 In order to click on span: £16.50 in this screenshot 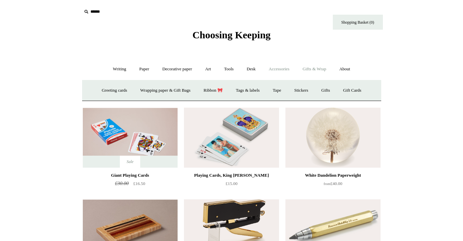, I will do `click(139, 184)`.